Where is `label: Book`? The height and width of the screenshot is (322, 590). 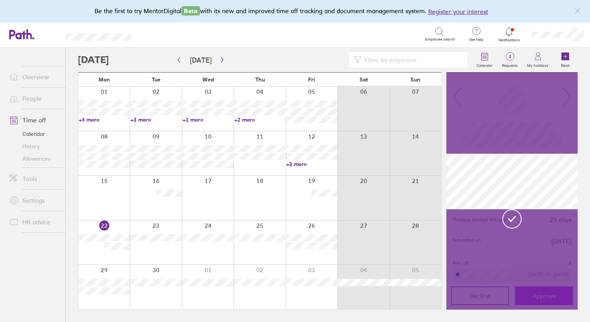
label: Book is located at coordinates (565, 64).